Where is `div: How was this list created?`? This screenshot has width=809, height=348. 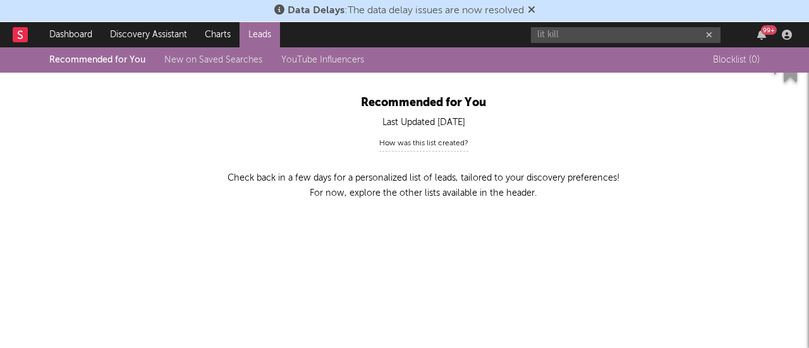 div: How was this list created? is located at coordinates (423, 143).